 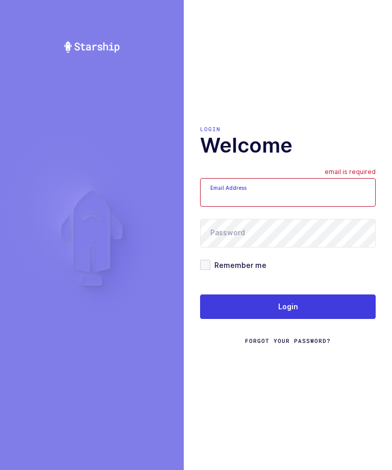 I want to click on div: Login, so click(x=288, y=129).